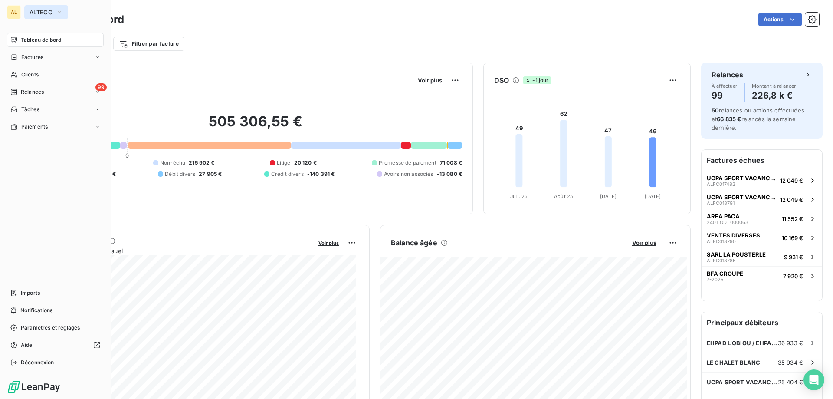  Describe the element at coordinates (791, 362) in the screenshot. I see `span: 35 934 €` at that location.